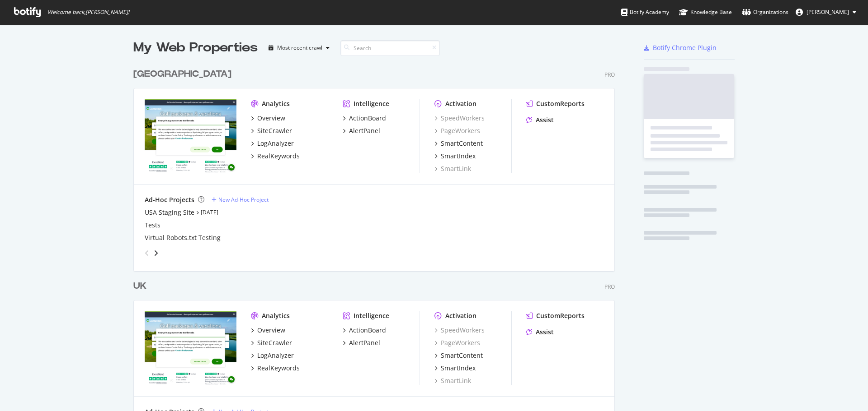  What do you see at coordinates (190, 348) in the screenshot?
I see `img: www.golfbreaks.com/en-gb/` at bounding box center [190, 348].